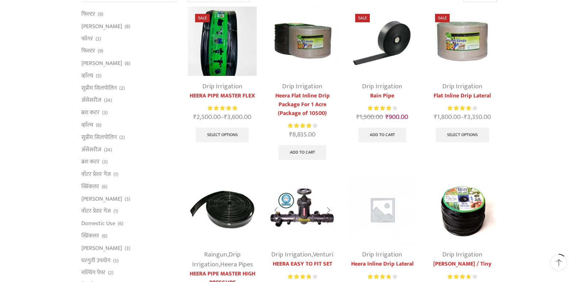 Image resolution: width=578 pixels, height=282 pixels. Describe the element at coordinates (382, 264) in the screenshot. I see `a: Heera Inline Drip Lateral` at that location.